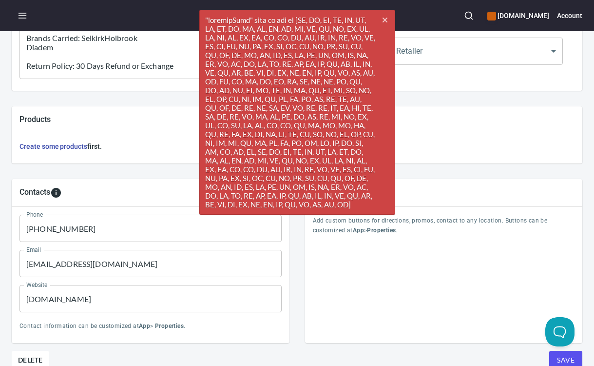  Describe the element at coordinates (492, 16) in the screenshot. I see `button: color-CE600E` at that location.